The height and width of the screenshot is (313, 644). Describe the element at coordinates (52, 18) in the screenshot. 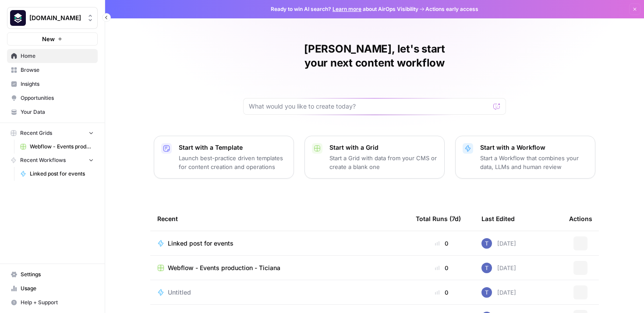

I see `button: Workspace: Platformengineering.org` at that location.